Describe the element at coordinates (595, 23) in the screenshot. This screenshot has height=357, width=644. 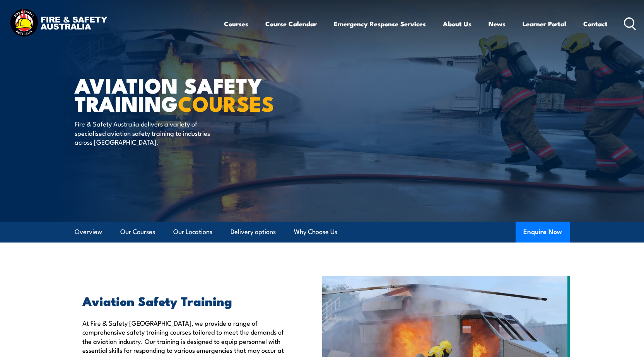
I see `a: Contact` at that location.